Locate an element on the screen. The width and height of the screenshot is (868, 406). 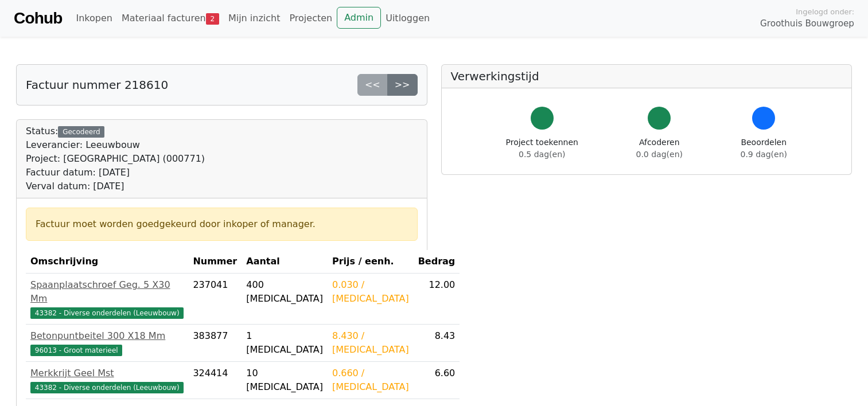
a: Projecten is located at coordinates (310, 18).